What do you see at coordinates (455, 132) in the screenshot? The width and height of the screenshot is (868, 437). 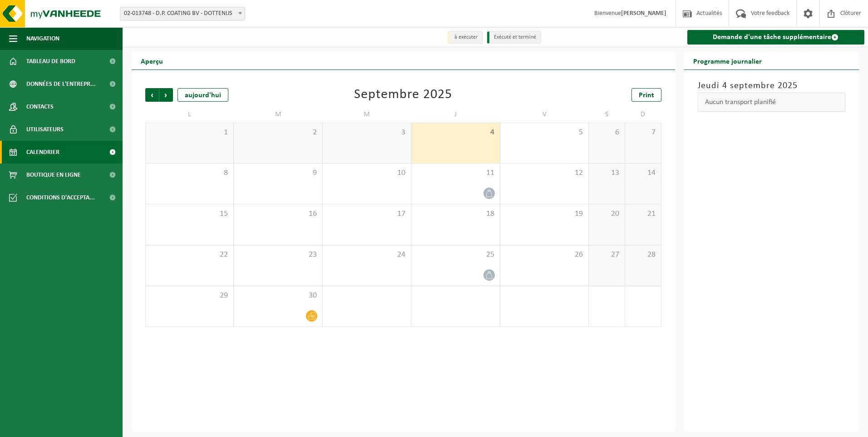 I see `span: 4` at bounding box center [455, 132].